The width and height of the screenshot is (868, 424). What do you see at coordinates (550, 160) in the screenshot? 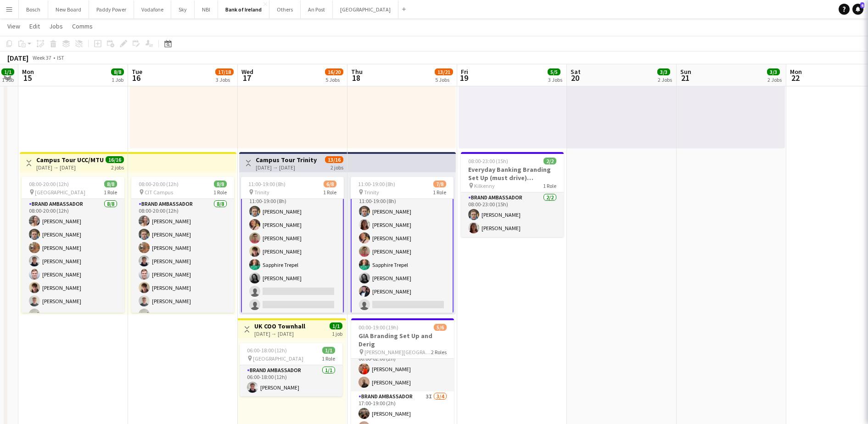
I see `span: 2/2` at bounding box center [550, 160].